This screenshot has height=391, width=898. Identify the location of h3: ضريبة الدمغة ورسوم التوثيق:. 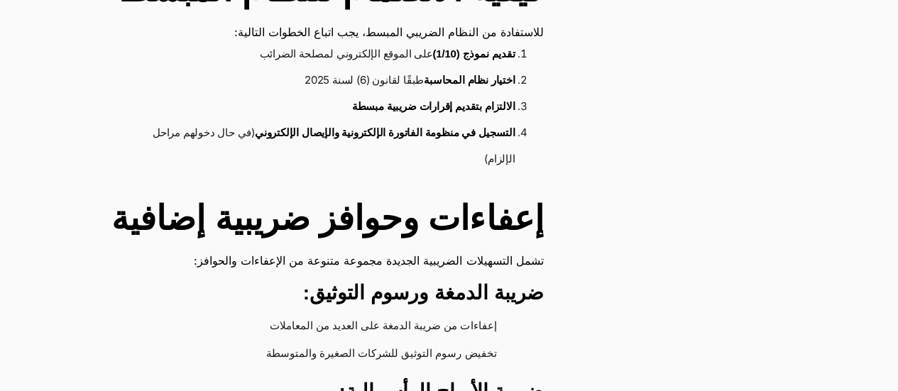
(321, 293).